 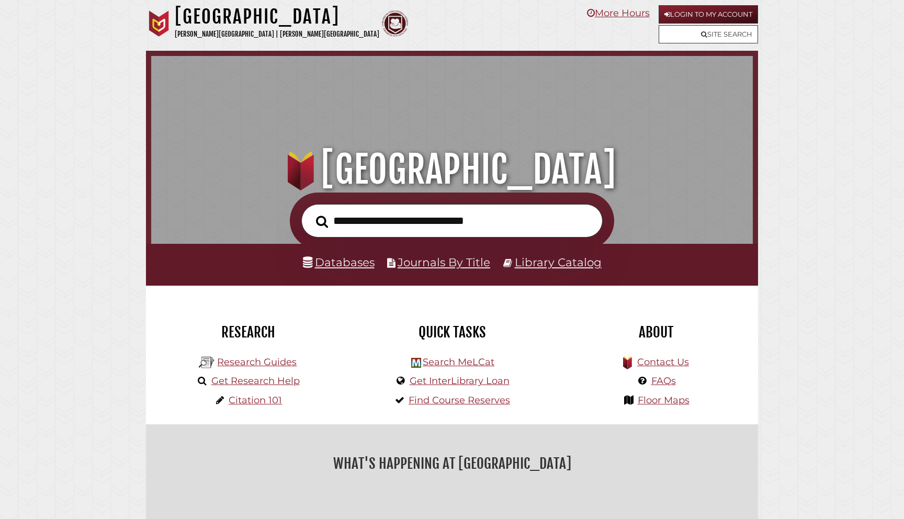 What do you see at coordinates (248, 332) in the screenshot?
I see `h2: Research` at bounding box center [248, 332].